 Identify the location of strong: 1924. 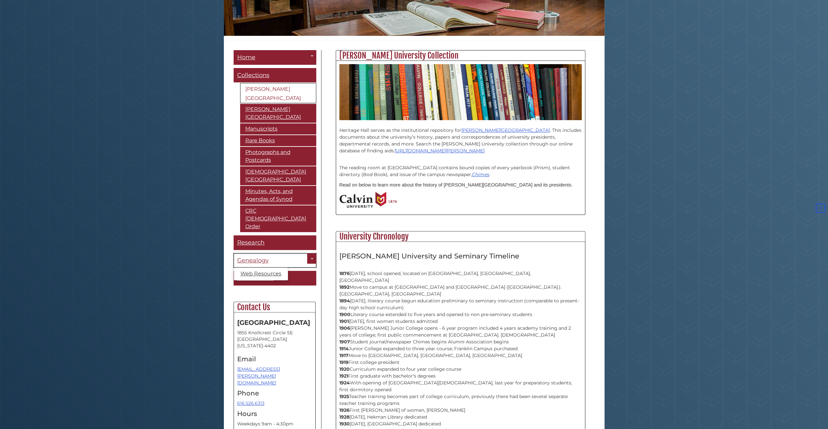
(345, 383).